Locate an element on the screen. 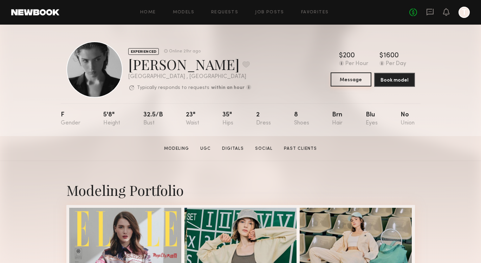 The image size is (481, 263). button: Book model is located at coordinates (395, 80).